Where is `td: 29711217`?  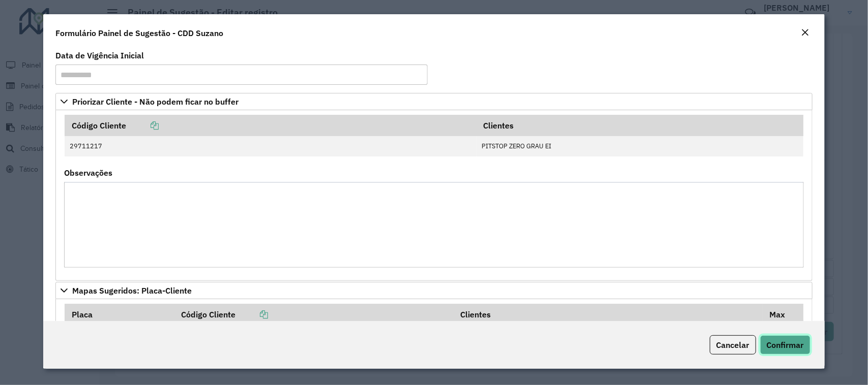
td: 29711217 is located at coordinates (271, 146).